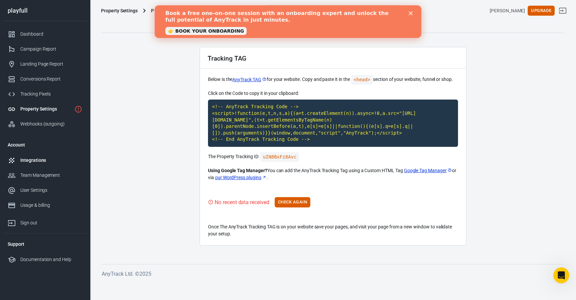  Describe the element at coordinates (165, 11) in the screenshot. I see `button: playfull` at that location.